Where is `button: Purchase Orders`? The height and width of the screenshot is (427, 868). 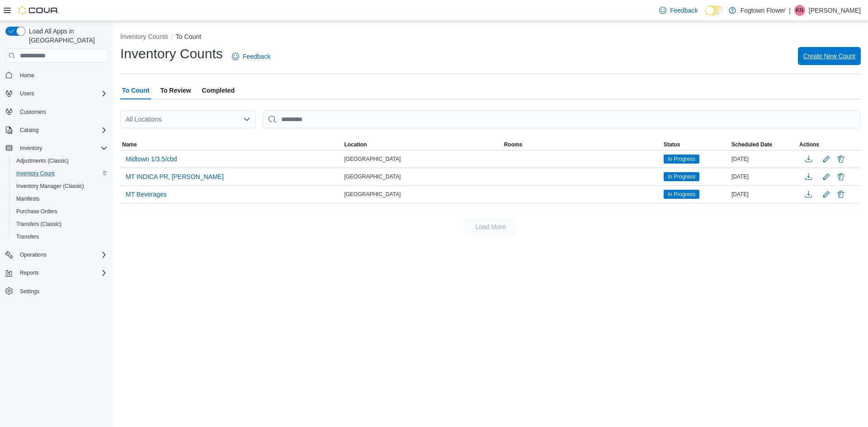 button: Purchase Orders is located at coordinates (61, 212).